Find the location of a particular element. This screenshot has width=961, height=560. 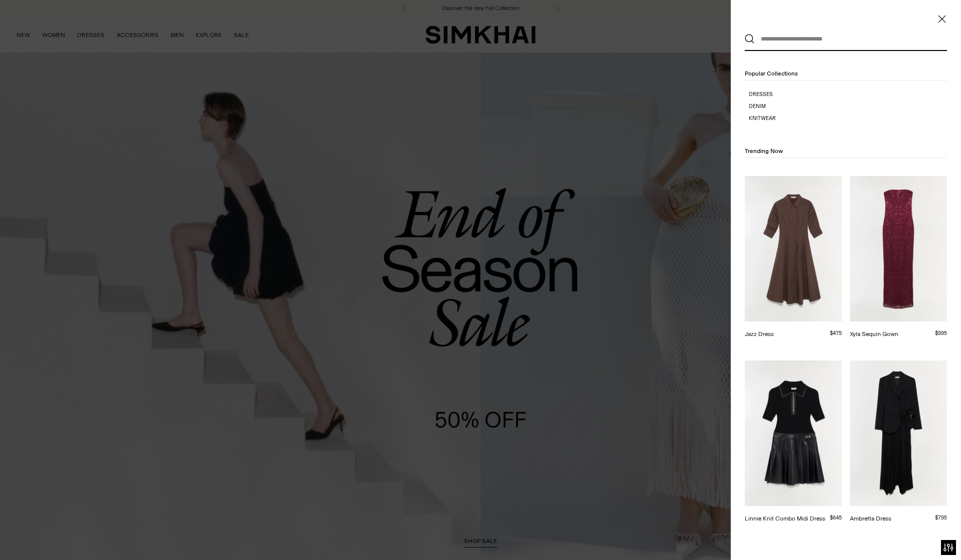

a: Knitwear is located at coordinates (848, 119).